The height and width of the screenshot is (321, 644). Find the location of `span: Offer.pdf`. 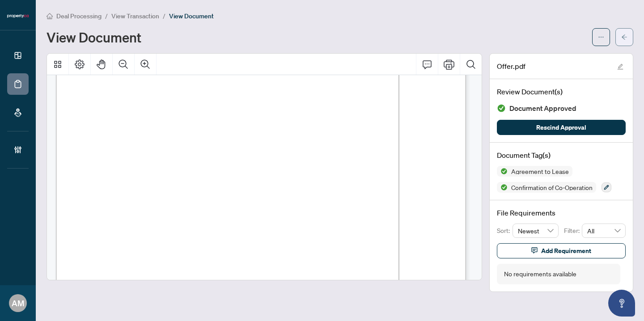

span: Offer.pdf is located at coordinates (511, 66).